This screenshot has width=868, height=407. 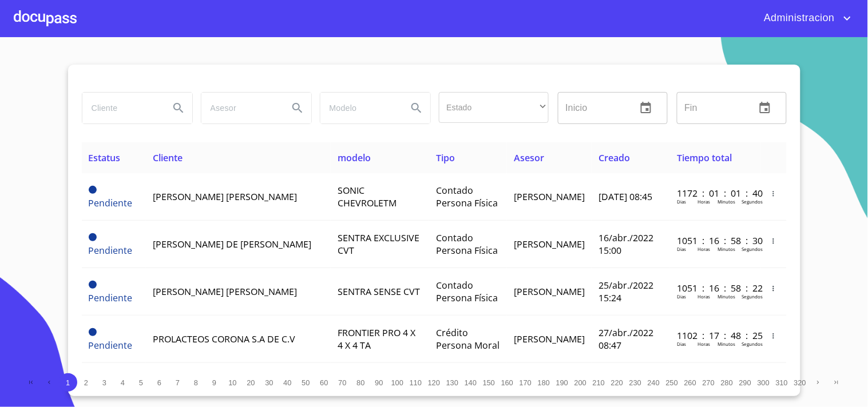 What do you see at coordinates (544, 382) in the screenshot?
I see `span: 180` at bounding box center [544, 382].